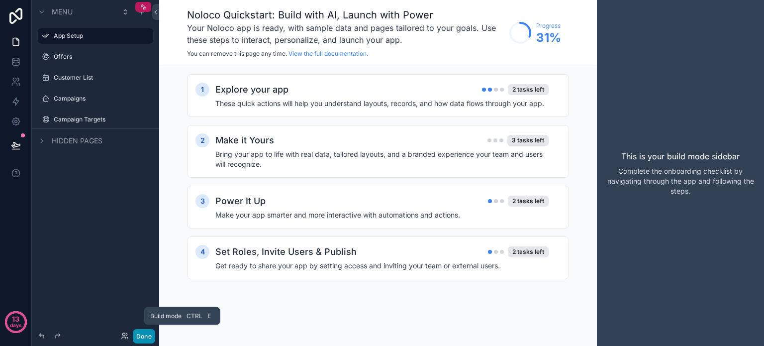 The width and height of the screenshot is (764, 346). Describe the element at coordinates (144, 336) in the screenshot. I see `button: Done` at that location.